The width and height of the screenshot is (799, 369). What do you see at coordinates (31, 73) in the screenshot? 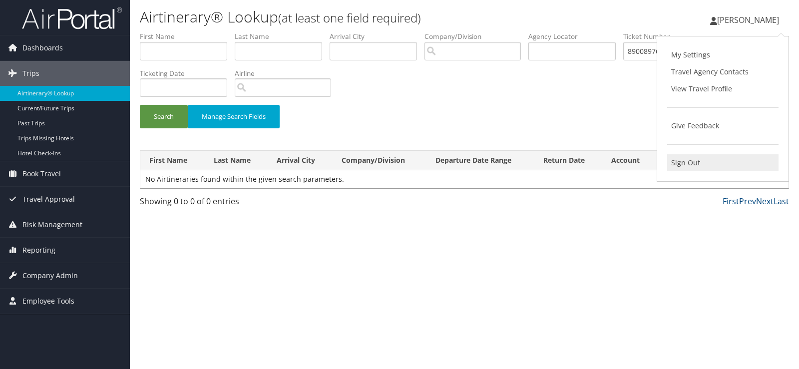
I see `span: Trips` at bounding box center [31, 73].